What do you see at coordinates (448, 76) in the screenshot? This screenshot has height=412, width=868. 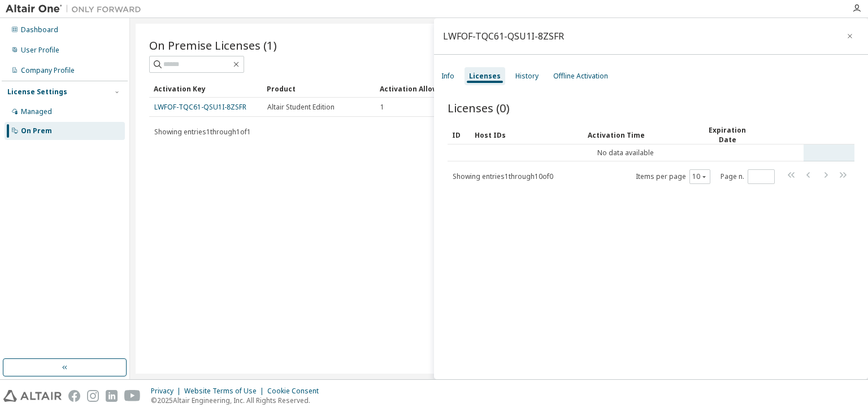 I see `div: Info` at bounding box center [448, 76].